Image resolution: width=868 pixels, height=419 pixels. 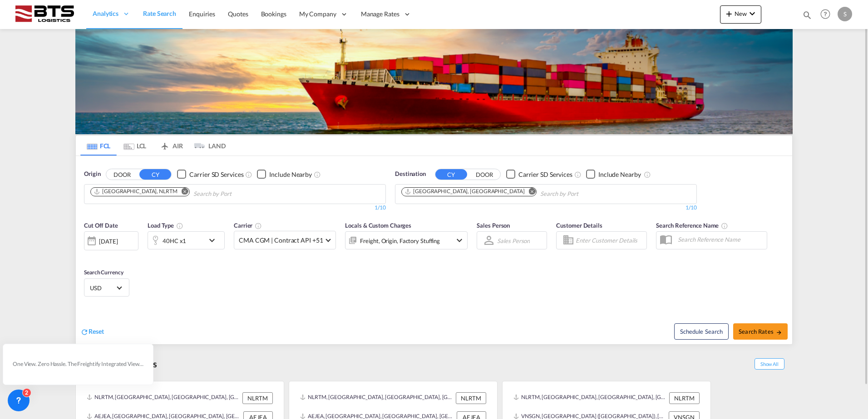 I want to click on img: cdcc71d0be7811ed9adfbf939d2aa0e8.png, so click(x=44, y=14).